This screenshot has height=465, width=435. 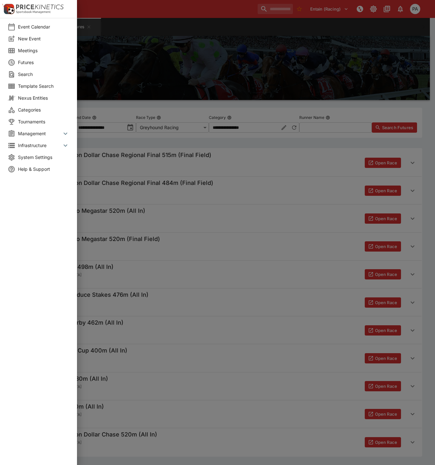 I want to click on span: Futures, so click(x=44, y=62).